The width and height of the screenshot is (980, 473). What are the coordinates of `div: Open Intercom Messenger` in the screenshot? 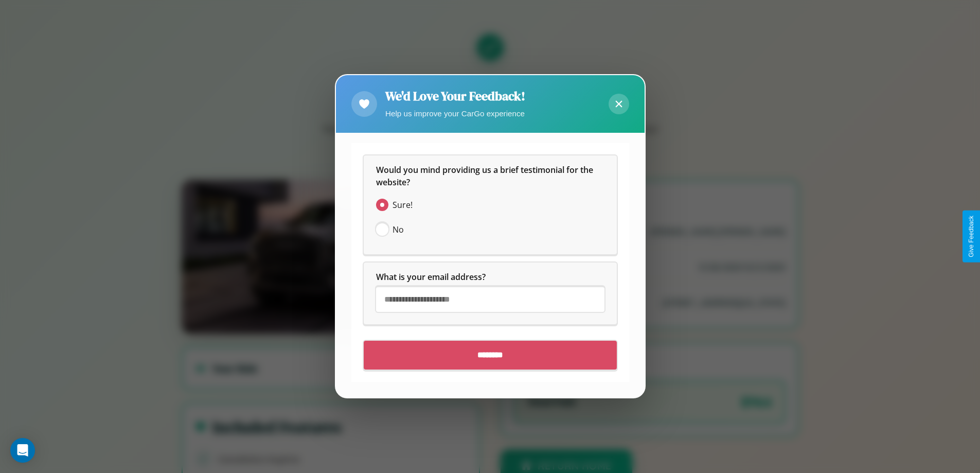 It's located at (23, 450).